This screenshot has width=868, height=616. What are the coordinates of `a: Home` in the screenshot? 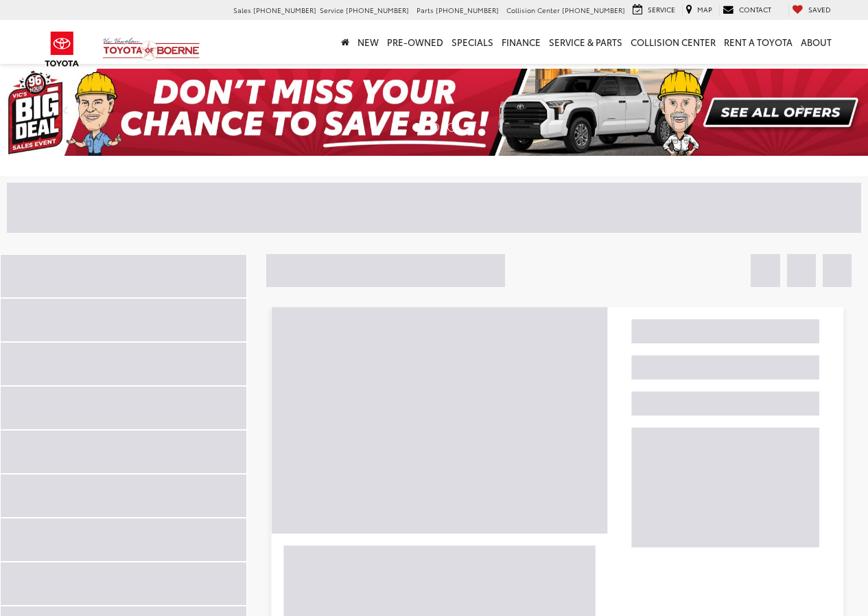 It's located at (345, 42).